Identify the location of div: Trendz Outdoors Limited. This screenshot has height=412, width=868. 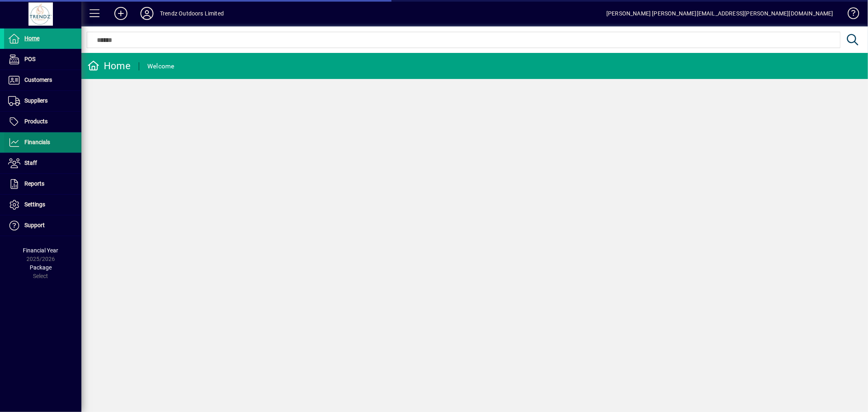
(191, 14).